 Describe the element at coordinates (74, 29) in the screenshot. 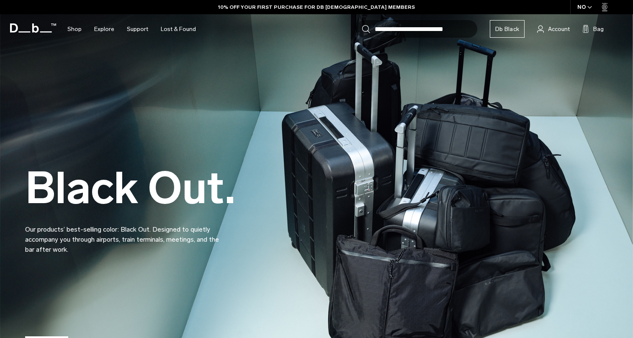

I see `a: Shop` at that location.